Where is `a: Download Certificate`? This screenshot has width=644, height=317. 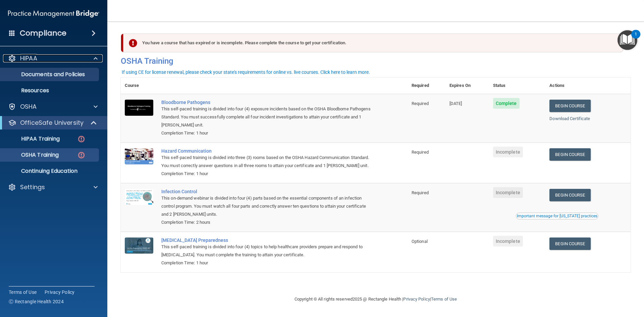 a: Download Certificate is located at coordinates (570, 118).